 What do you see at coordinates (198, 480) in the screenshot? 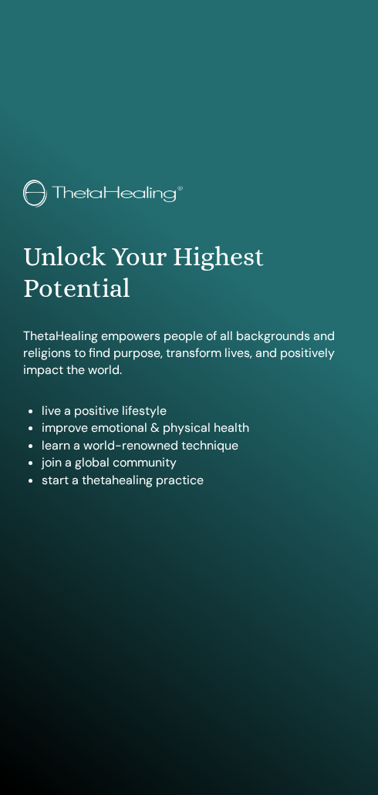
I see `li: start a thetahealing practice` at bounding box center [198, 480].